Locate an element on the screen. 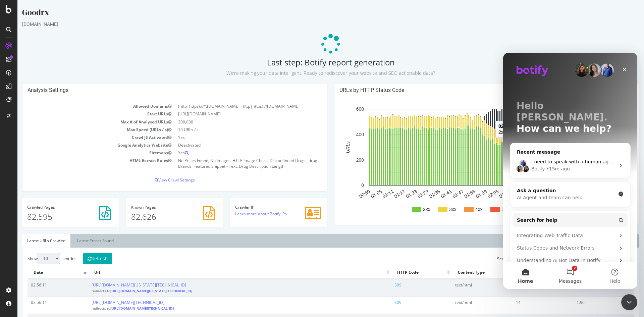  span: Search for help is located at coordinates (34, 168).